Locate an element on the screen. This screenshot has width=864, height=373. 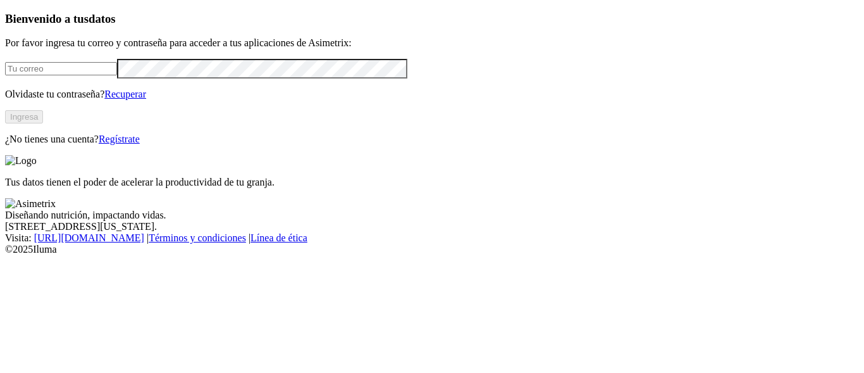
p: Por favor ingresa tu correo y contraseña para acceder a tus aplicaciones de Asimetrix: is located at coordinates (432, 43).